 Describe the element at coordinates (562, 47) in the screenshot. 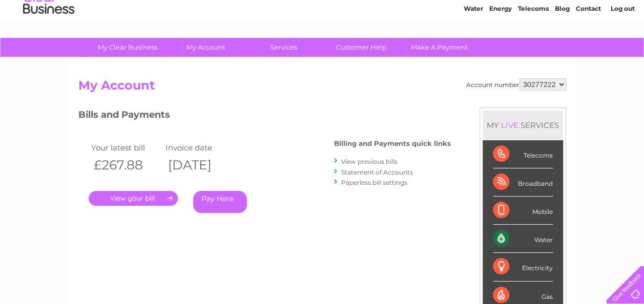

I see `a: Blog` at that location.